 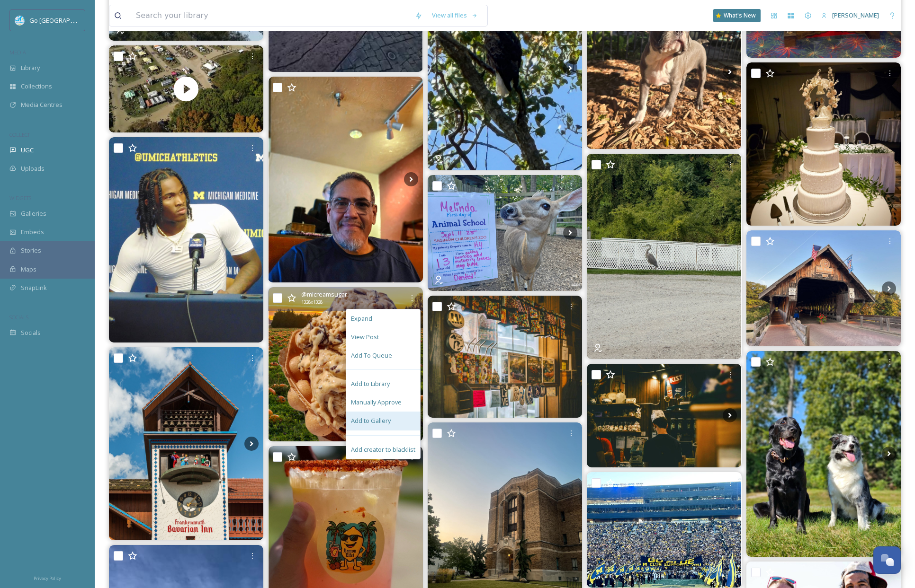 I want to click on input: Search your library, so click(x=271, y=16).